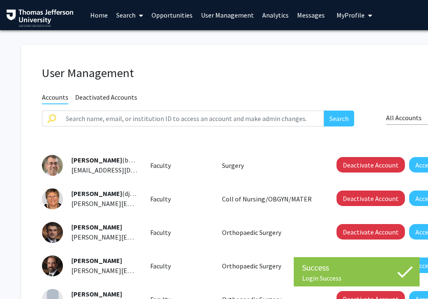 The image size is (428, 299). What do you see at coordinates (192, 119) in the screenshot?
I see `input: Search name, email, or institution ID to access an account and make admin changes.` at bounding box center [192, 119].